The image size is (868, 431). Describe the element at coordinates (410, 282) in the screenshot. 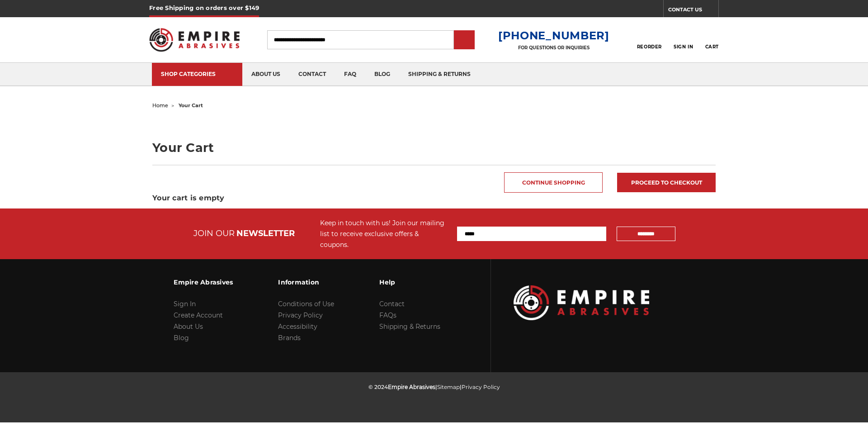

I see `h3: Help` at that location.